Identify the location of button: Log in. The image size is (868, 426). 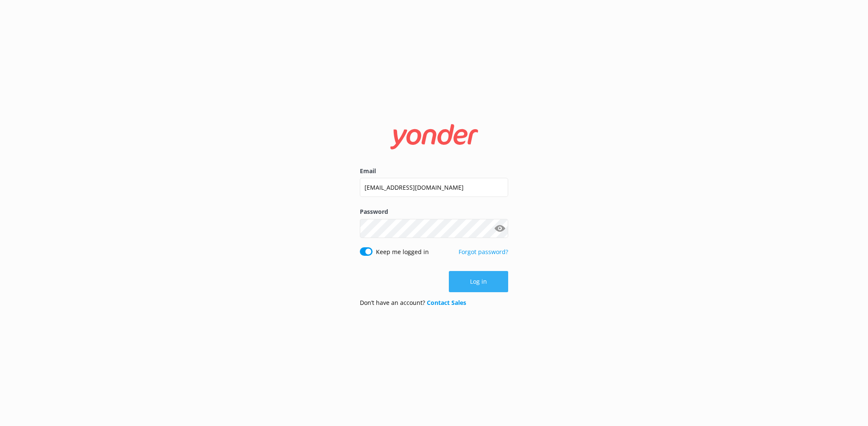
(479, 282).